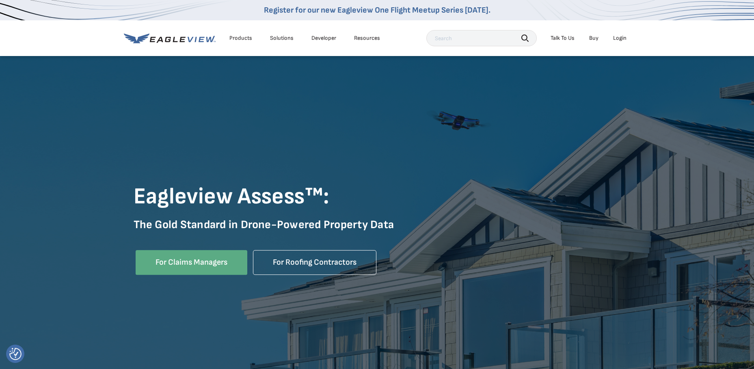  What do you see at coordinates (315, 262) in the screenshot?
I see `a: For Roofing Contractors` at bounding box center [315, 262].